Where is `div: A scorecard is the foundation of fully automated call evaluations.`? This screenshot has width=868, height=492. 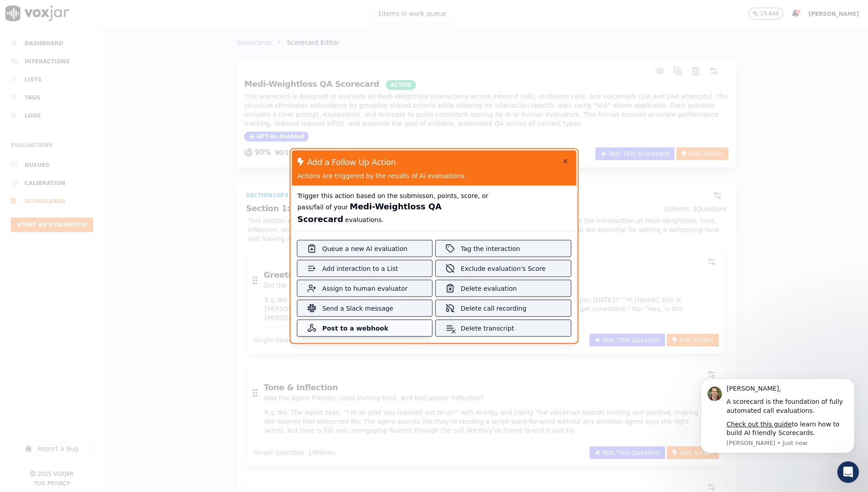 div: A scorecard is the foundation of fully automated call evaluations. is located at coordinates (100, 36).